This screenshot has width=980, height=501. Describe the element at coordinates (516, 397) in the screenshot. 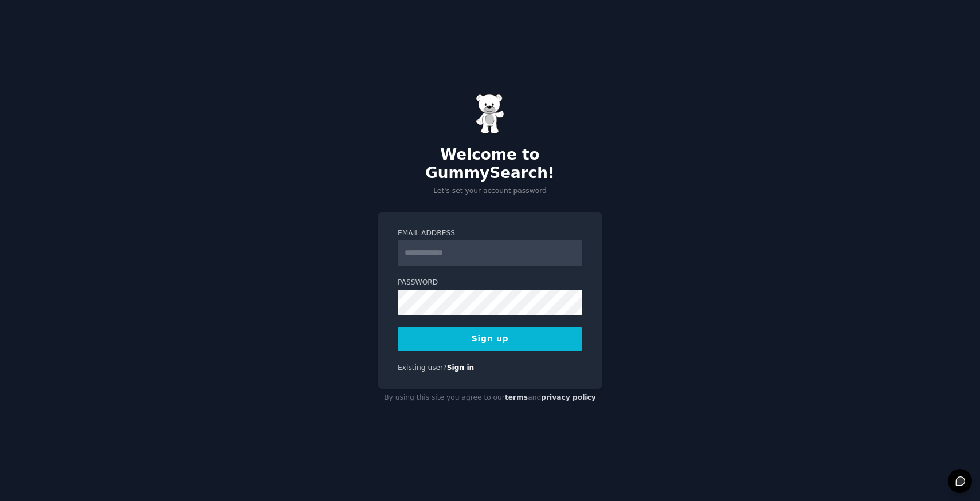

I see `a: terms` at that location.